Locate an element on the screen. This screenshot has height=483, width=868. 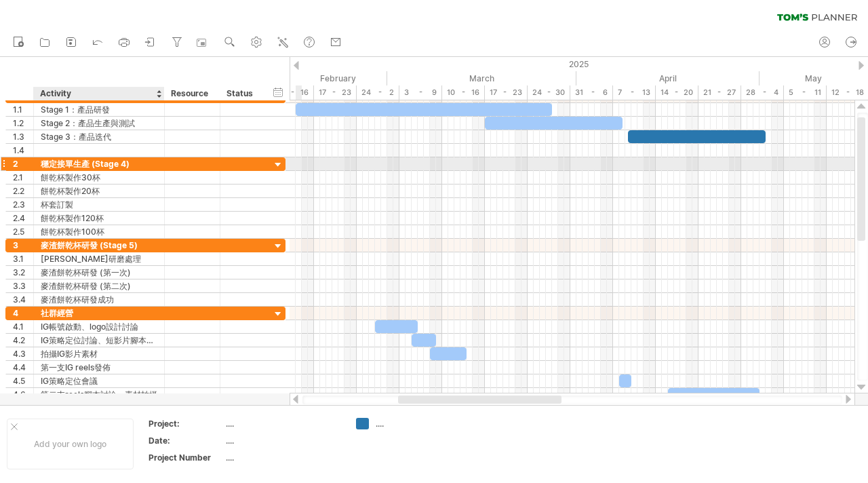
div: 7 - 13 is located at coordinates (634, 92).